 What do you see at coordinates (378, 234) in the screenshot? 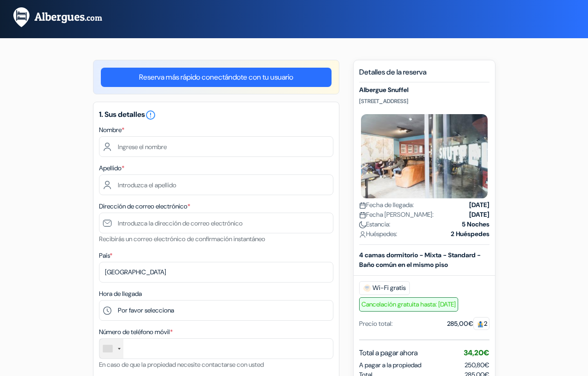
I see `span: Huéspedes:` at bounding box center [378, 234].